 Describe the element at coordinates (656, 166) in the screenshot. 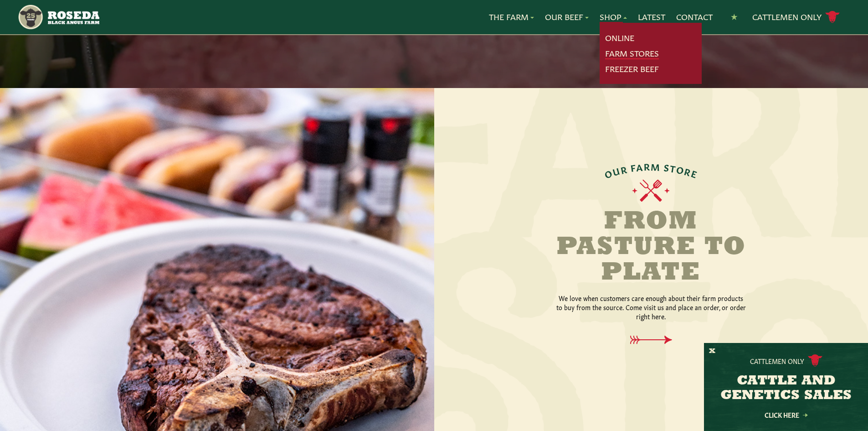

I see `span: M` at that location.